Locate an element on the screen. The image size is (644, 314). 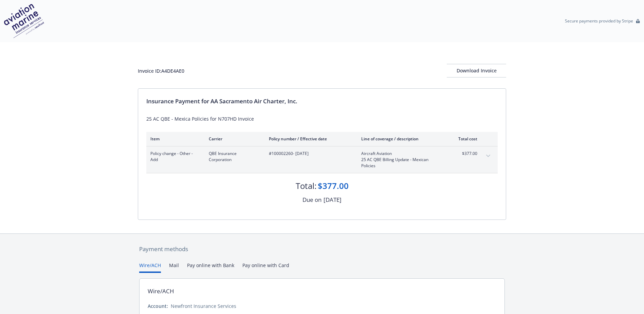
button: Download Invoice is located at coordinates (476, 70).